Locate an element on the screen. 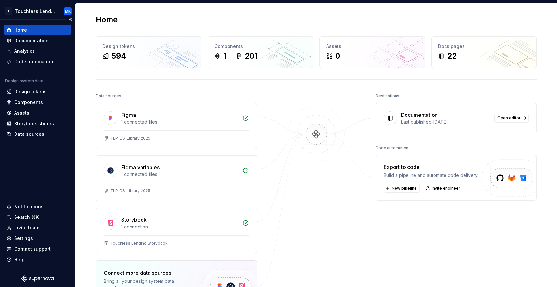 The image size is (557, 287). div: Export to code is located at coordinates (431, 167).